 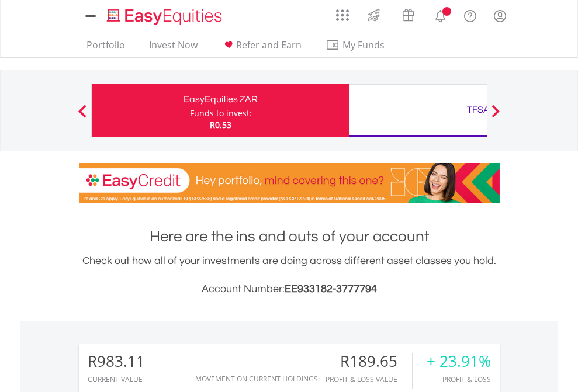 I want to click on img: grid-menu-icon.svg, so click(x=343, y=15).